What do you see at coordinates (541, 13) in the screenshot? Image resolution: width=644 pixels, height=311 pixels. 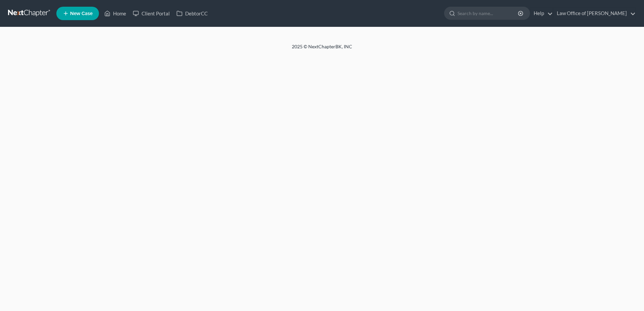 I see `a: Help` at bounding box center [541, 13].